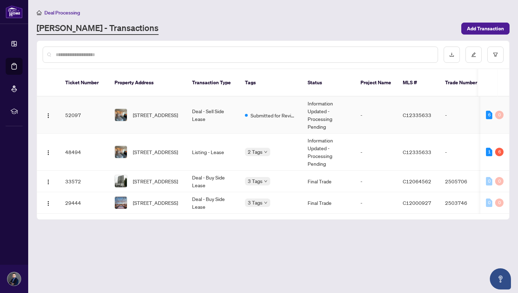  I want to click on th: Transaction Type, so click(213, 83).